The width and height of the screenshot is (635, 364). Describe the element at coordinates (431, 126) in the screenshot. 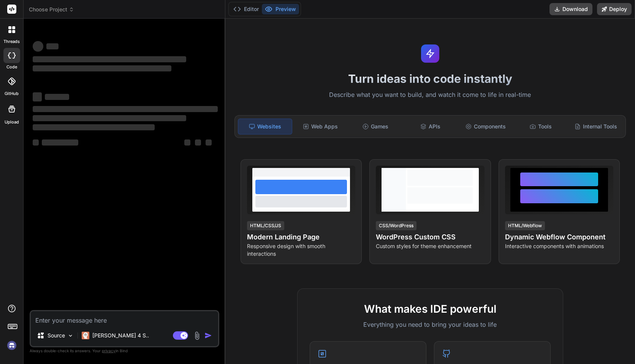

I see `div: APIs` at that location.